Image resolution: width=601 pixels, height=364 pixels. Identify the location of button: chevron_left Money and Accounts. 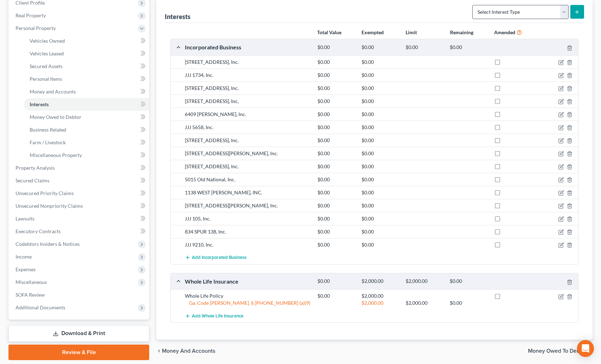
(186, 351).